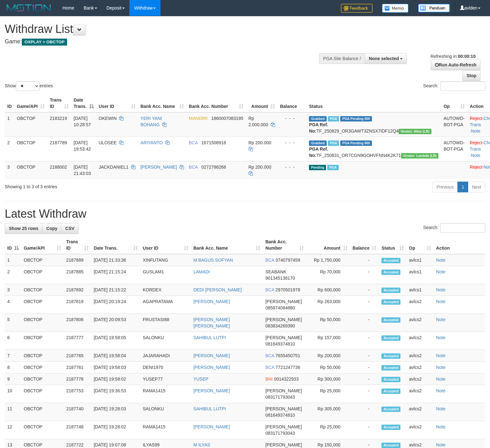 The height and width of the screenshot is (448, 490). I want to click on td: KORDEX, so click(166, 290).